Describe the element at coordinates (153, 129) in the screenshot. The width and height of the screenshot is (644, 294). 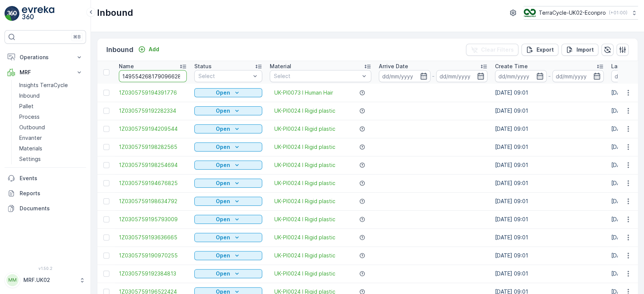
I see `span: 1Z0305759194209544` at that location.